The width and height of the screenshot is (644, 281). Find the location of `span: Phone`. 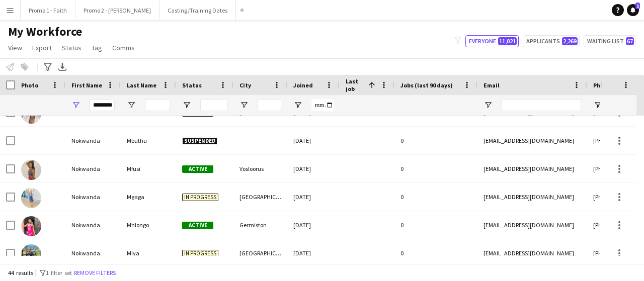

span: Phone is located at coordinates (602, 85).